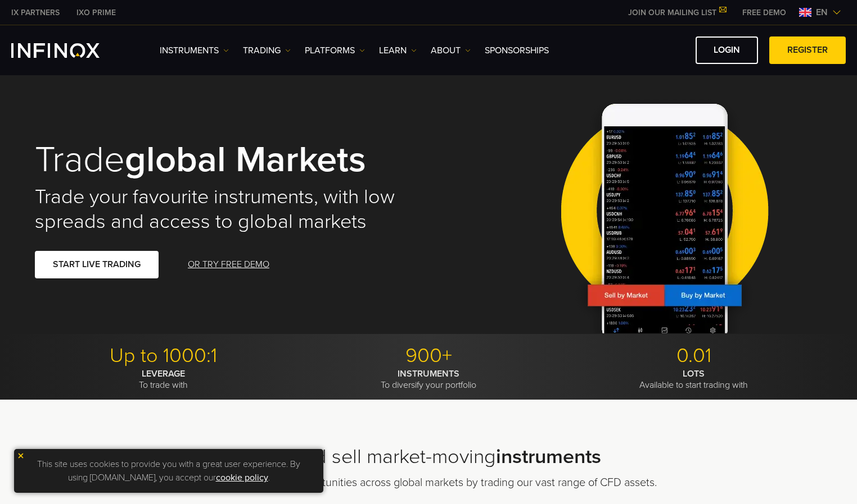 The width and height of the screenshot is (857, 504). What do you see at coordinates (693, 374) in the screenshot?
I see `strong: LOTS` at bounding box center [693, 374].